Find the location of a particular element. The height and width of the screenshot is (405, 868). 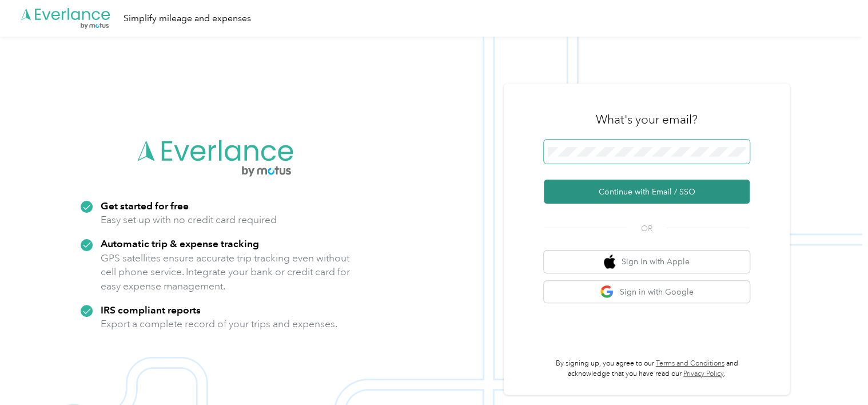

p: By signing up, you agree to our and acknowledge that you have read our . is located at coordinates (647, 368).